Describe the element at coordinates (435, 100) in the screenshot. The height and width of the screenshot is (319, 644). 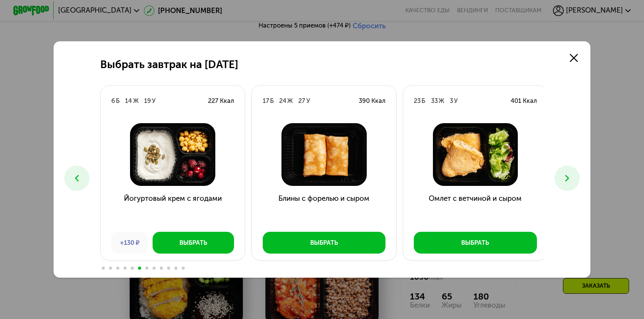
I see `div: 33` at that location.